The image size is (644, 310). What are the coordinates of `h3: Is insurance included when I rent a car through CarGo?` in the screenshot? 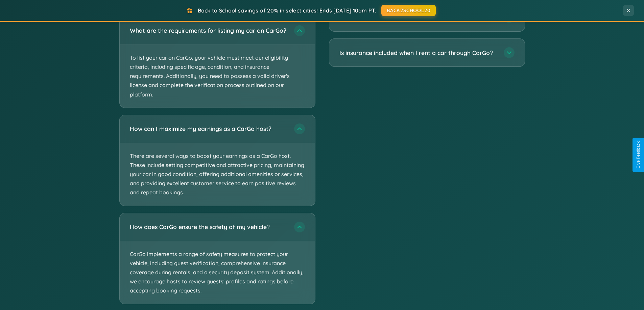 It's located at (418, 53).